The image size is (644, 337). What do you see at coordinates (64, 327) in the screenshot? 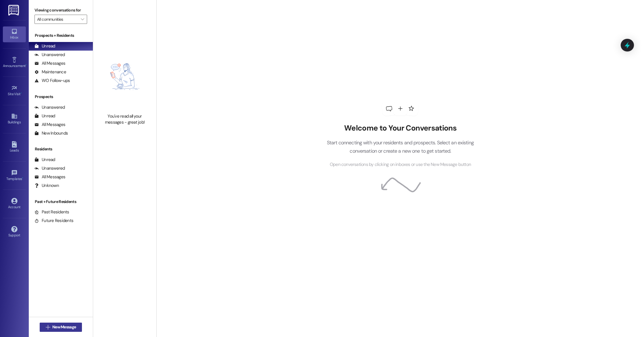
I see `span: New Message` at bounding box center [64, 327].